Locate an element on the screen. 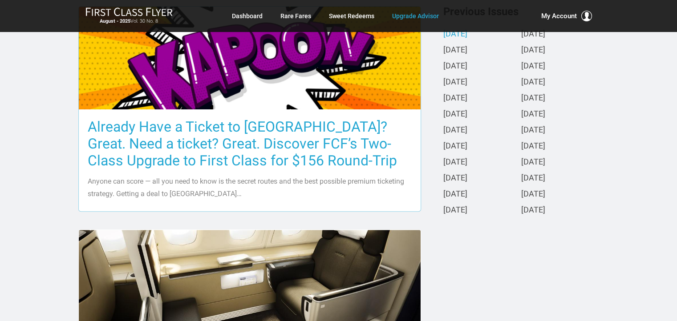 The width and height of the screenshot is (677, 321). a: Rare Fares is located at coordinates (296, 16).